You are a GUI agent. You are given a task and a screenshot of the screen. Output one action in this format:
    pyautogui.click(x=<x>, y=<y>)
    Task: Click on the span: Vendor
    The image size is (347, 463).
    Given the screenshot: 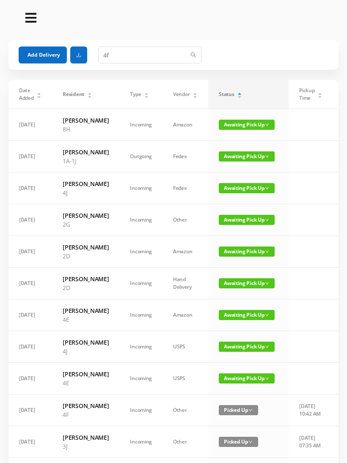 What is the action you would take?
    pyautogui.click(x=181, y=94)
    